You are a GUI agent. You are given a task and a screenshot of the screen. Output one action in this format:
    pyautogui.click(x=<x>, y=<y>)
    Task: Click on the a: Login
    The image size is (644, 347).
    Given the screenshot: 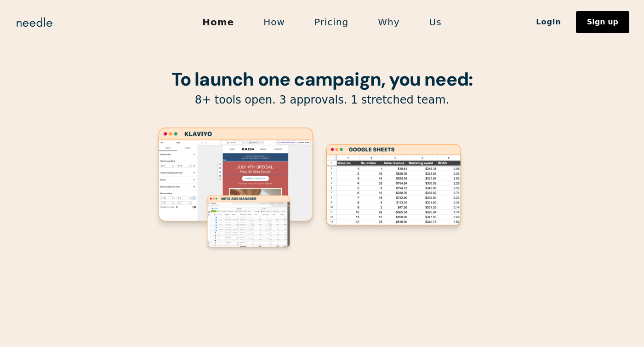 What is the action you would take?
    pyautogui.click(x=548, y=22)
    